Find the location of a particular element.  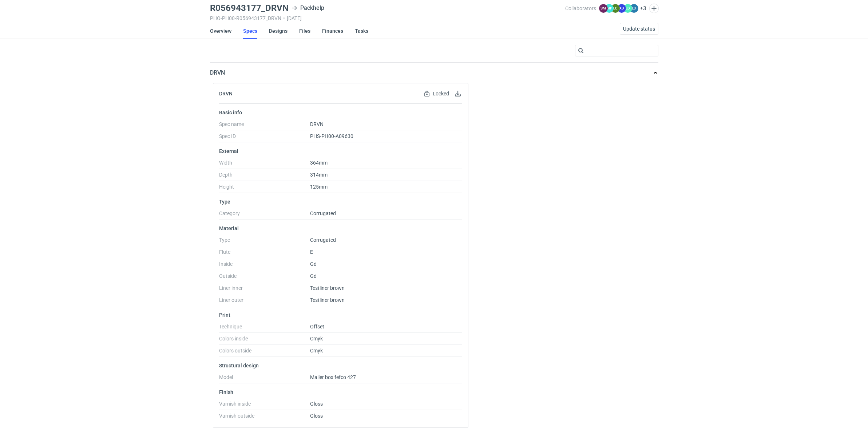

dt: Type is located at coordinates (265, 242).